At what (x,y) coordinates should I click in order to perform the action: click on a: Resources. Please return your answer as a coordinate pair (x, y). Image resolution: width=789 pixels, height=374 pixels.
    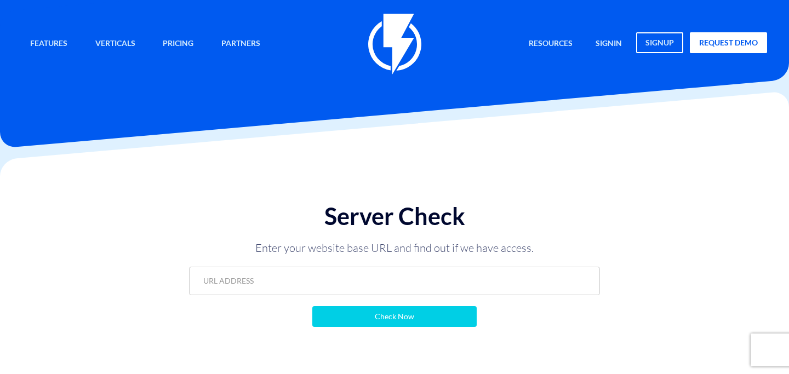
    Looking at the image, I should click on (551, 44).